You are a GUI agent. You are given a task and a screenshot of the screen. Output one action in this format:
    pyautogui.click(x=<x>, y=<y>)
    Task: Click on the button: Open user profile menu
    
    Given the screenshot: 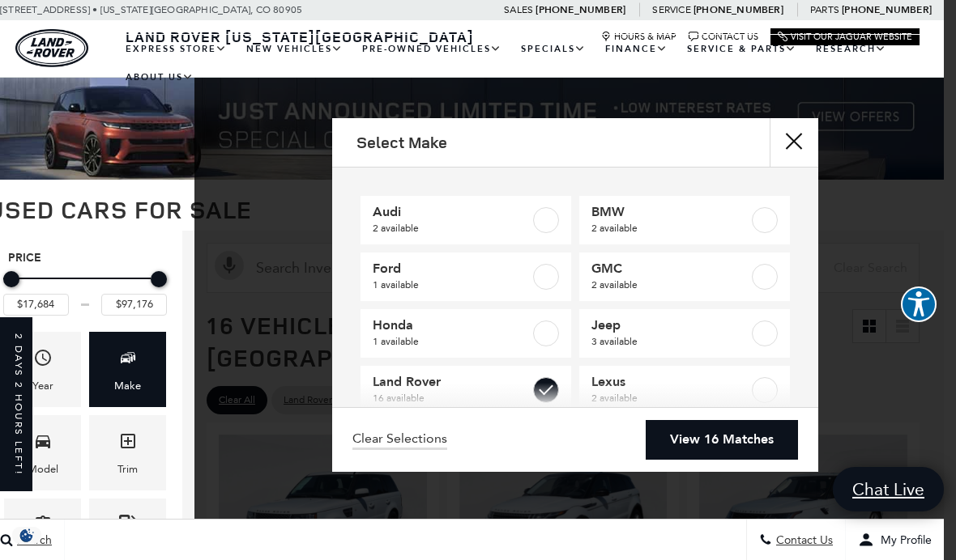 What is the action you would take?
    pyautogui.click(x=894, y=540)
    